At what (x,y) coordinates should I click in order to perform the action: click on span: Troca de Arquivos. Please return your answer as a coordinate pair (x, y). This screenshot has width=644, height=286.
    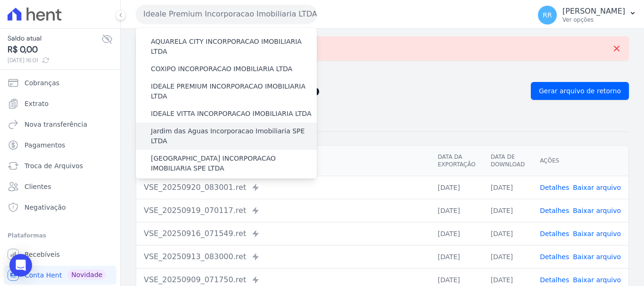
    Looking at the image, I should click on (54, 165).